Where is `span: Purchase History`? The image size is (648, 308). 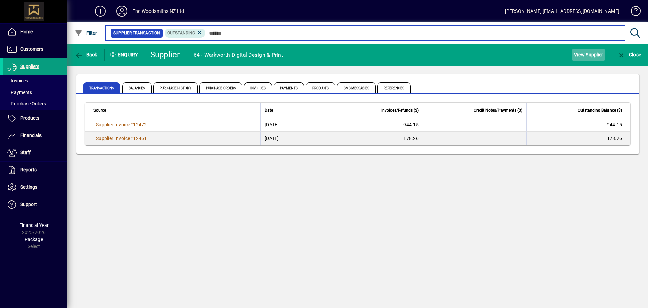
span: Purchase History is located at coordinates (176, 88).